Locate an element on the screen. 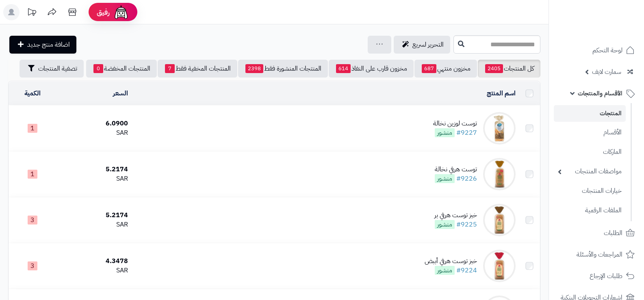  span: 7 is located at coordinates (170, 68).